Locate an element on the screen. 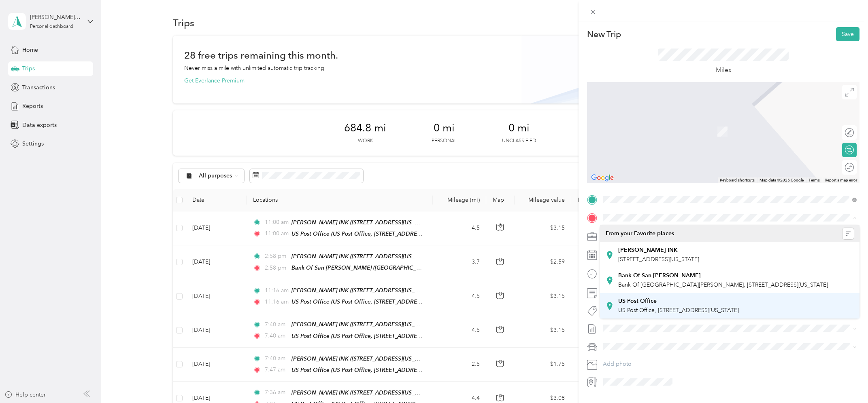 The image size is (868, 403). span: From your Favorite places is located at coordinates (640, 234).